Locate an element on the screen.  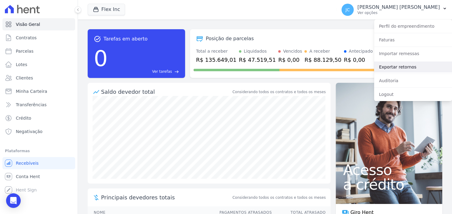
div: A receber is located at coordinates (319, 51).